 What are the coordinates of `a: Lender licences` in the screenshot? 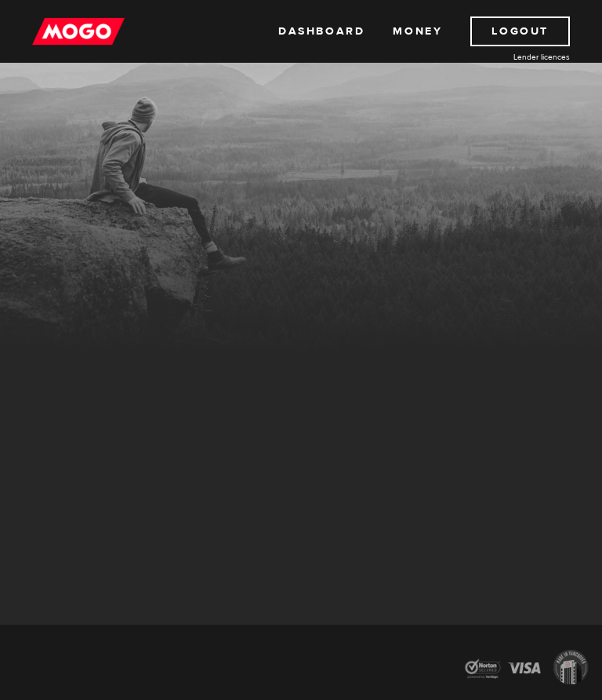 It's located at (511, 56).